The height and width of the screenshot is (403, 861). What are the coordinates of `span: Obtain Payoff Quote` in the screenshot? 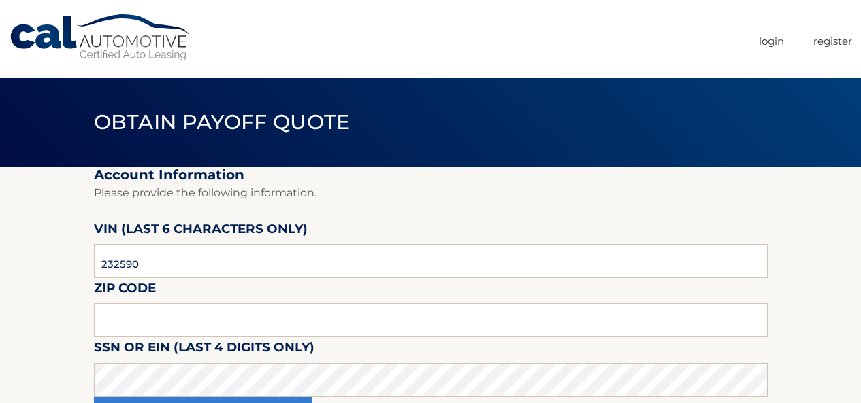 It's located at (222, 122).